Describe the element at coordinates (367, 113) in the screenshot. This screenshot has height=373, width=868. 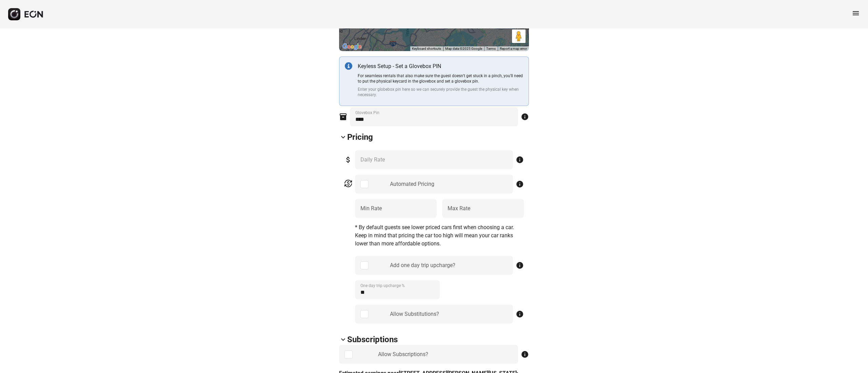
I see `label: Glovebox Pin` at that location.